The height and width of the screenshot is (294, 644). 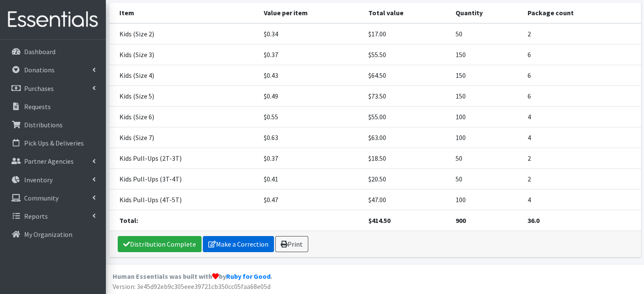 I want to click on img: HumanEssentials, so click(x=53, y=19).